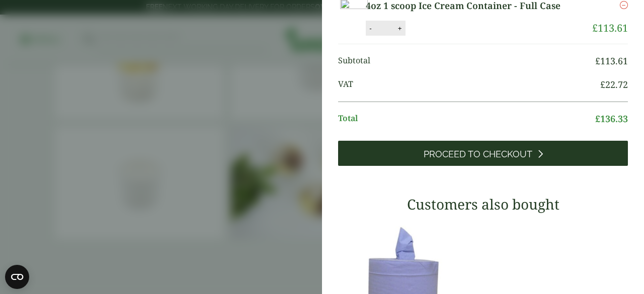 Image resolution: width=644 pixels, height=294 pixels. I want to click on span: Subtotal, so click(466, 61).